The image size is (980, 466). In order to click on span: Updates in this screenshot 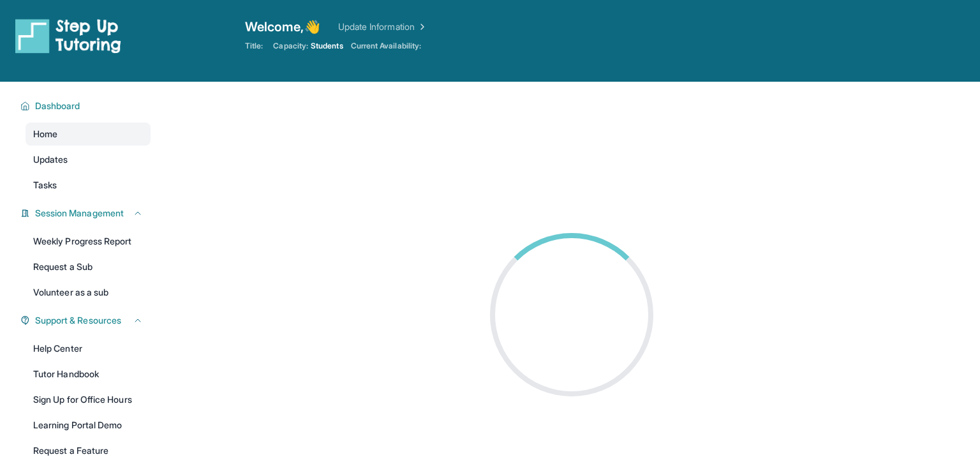, I will do `click(50, 160)`.